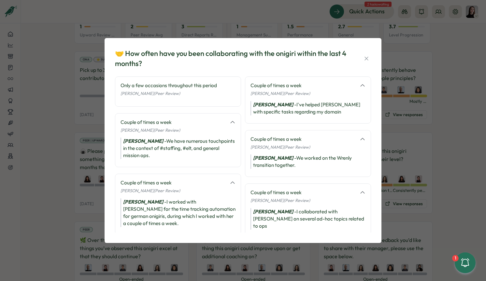  What do you see at coordinates (178, 149) in the screenshot?
I see `div: - We have numerous touchpoints in the context of #staffing, #elt, and general mission ops.` at bounding box center [178, 149].